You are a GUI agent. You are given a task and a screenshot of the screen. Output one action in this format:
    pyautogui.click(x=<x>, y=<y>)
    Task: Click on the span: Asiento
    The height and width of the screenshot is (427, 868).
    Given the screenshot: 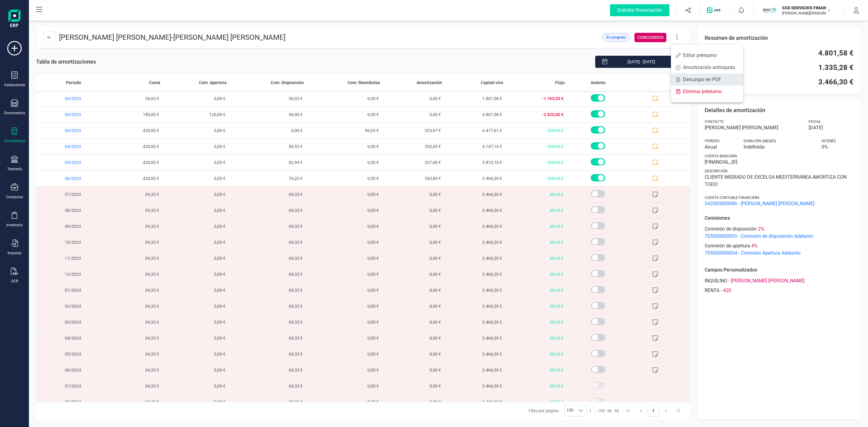 What is the action you would take?
    pyautogui.click(x=597, y=83)
    